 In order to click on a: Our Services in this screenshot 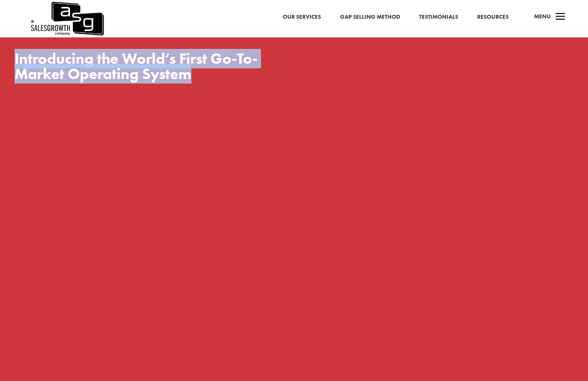, I will do `click(302, 18)`.